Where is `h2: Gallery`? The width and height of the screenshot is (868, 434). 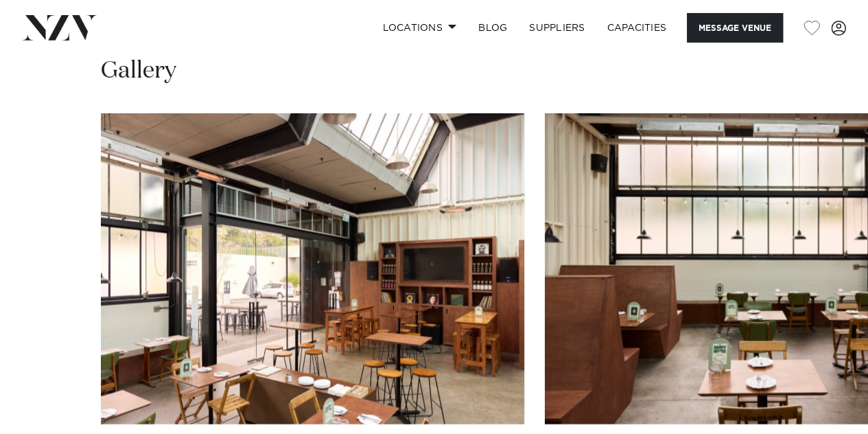 h2: Gallery is located at coordinates (139, 70).